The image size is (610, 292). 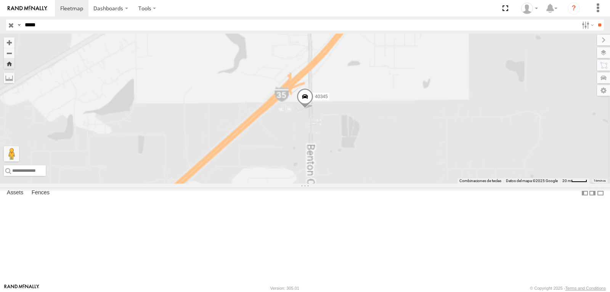 I want to click on label: Dock Summary Table to the Left, so click(x=585, y=193).